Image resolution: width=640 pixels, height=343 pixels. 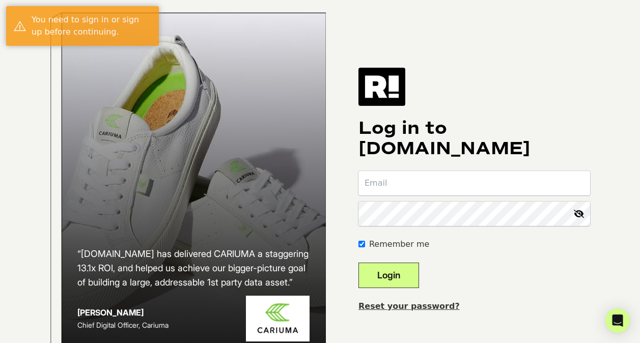 What do you see at coordinates (474, 183) in the screenshot?
I see `input: Email` at bounding box center [474, 183].